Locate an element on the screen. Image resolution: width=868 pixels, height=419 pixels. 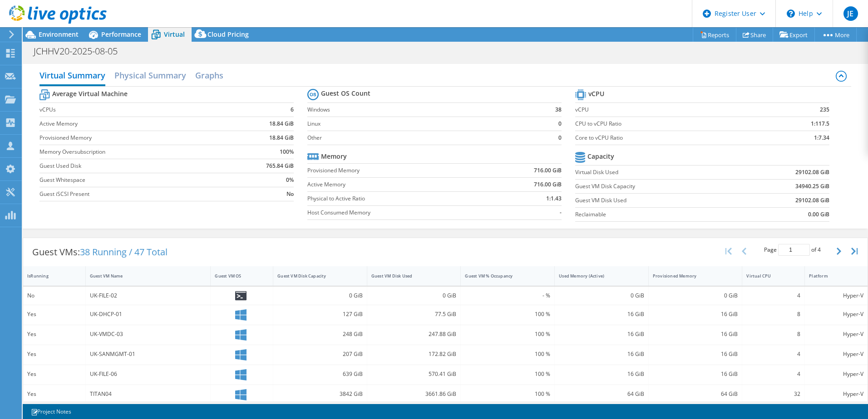
div: UK-FILE-06 is located at coordinates (148, 374).